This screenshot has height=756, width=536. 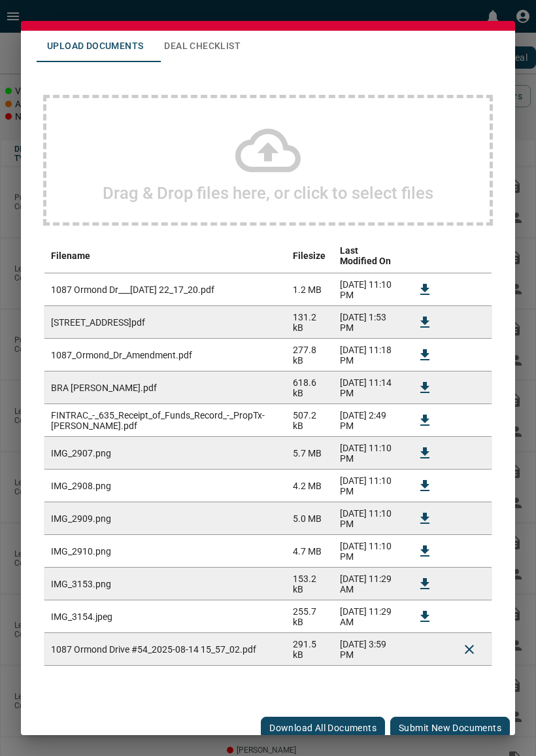 I want to click on td: 618.6 kB, so click(x=309, y=388).